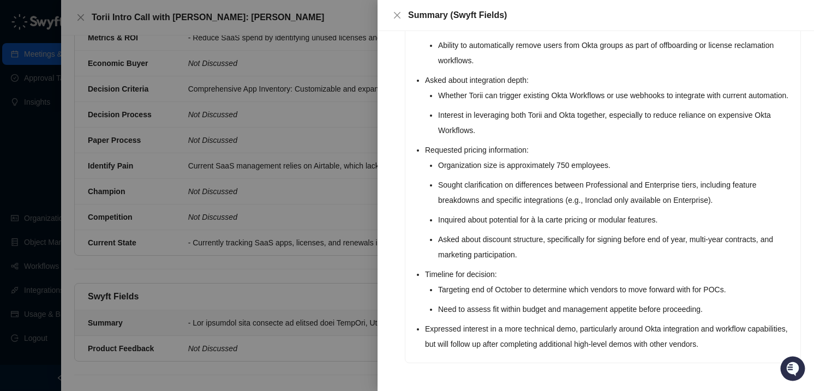  Describe the element at coordinates (609, 202) in the screenshot. I see `li: Requested pricing information:` at that location.